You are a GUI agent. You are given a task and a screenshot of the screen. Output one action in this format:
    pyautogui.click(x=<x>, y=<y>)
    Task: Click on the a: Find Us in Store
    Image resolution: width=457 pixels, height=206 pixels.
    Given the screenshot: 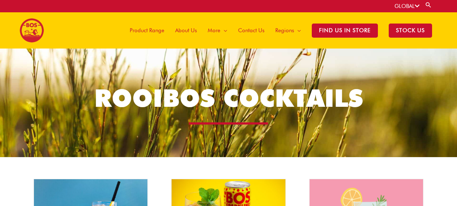 What is the action you would take?
    pyautogui.click(x=345, y=30)
    